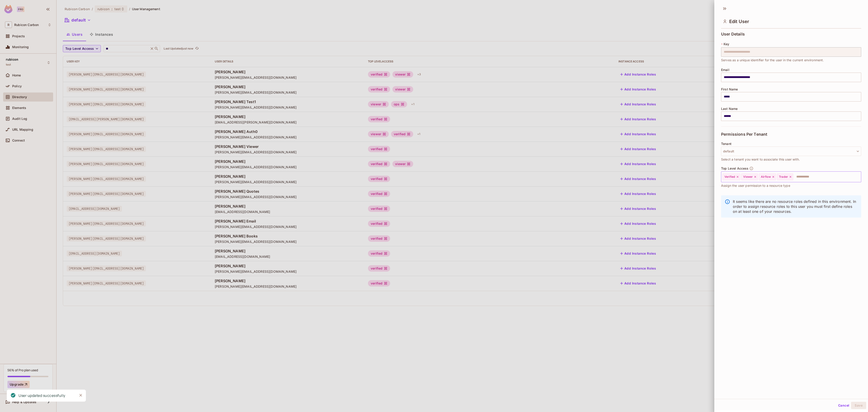  Describe the element at coordinates (725, 70) in the screenshot. I see `span: Email` at that location.